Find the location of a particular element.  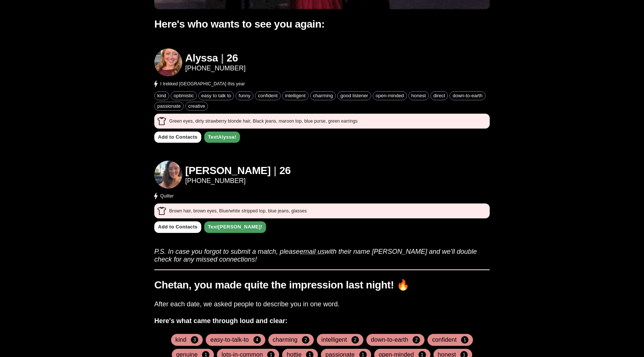

h3: Here's what came through loud and clear: is located at coordinates (322, 321).